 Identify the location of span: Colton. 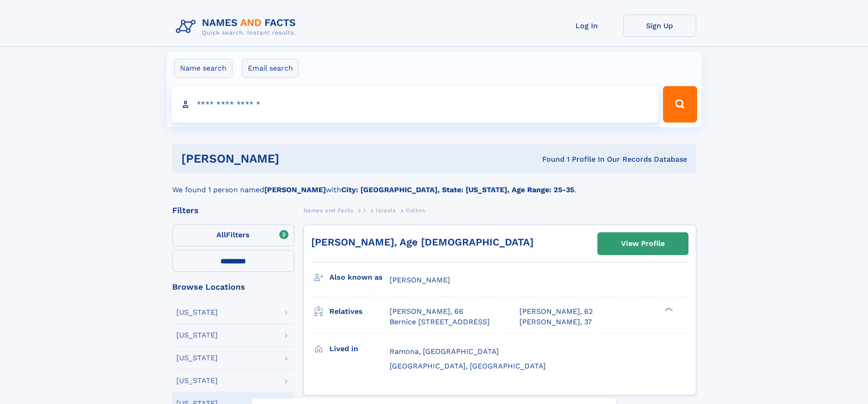
(416, 210).